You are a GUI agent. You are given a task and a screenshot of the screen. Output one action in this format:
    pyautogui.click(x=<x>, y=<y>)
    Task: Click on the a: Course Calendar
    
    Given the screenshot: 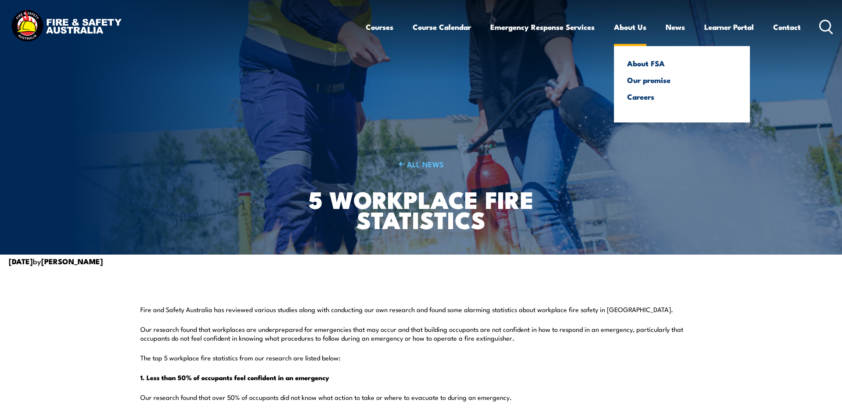 What is the action you would take?
    pyautogui.click(x=442, y=27)
    